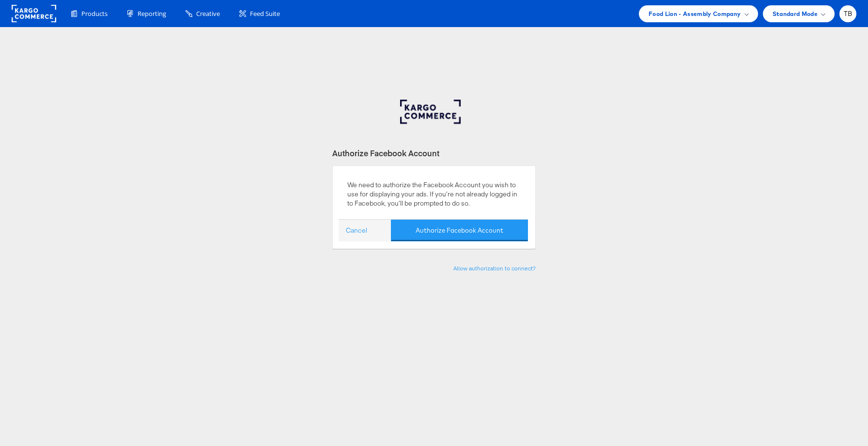  I want to click on button: Authorize Facebook Account, so click(459, 230).